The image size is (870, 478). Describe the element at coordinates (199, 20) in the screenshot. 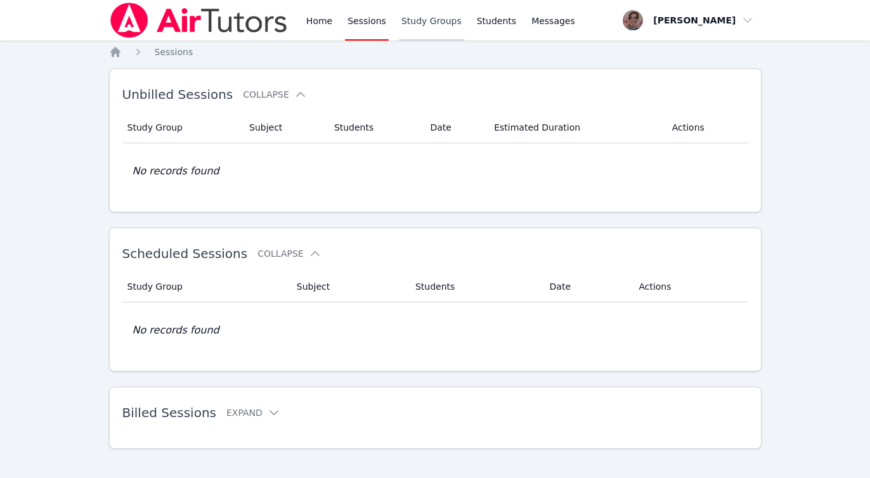

I see `img: Air Tutors` at that location.